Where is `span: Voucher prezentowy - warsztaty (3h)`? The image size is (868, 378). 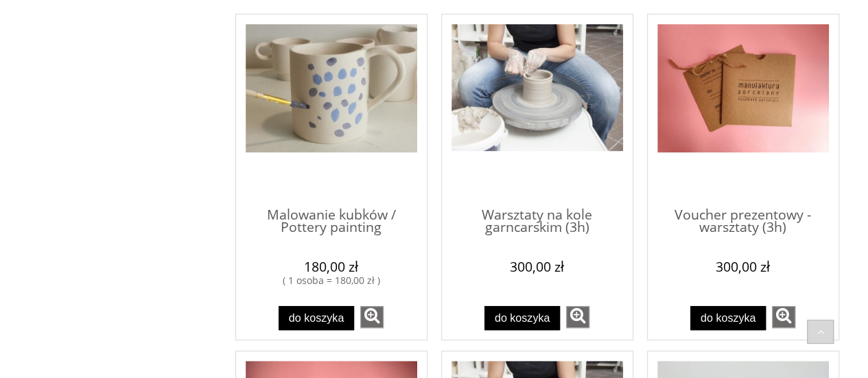 span: Voucher prezentowy - warsztaty (3h) is located at coordinates (743, 216).